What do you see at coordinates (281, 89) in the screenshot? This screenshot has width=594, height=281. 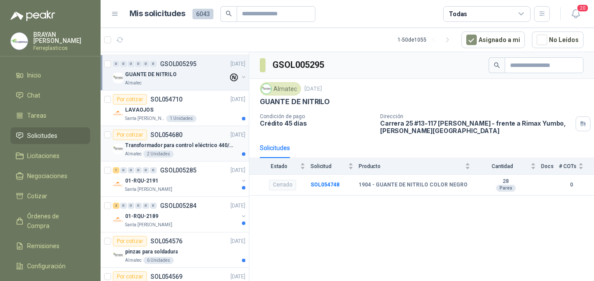 I see `div: Almatec` at bounding box center [281, 89].